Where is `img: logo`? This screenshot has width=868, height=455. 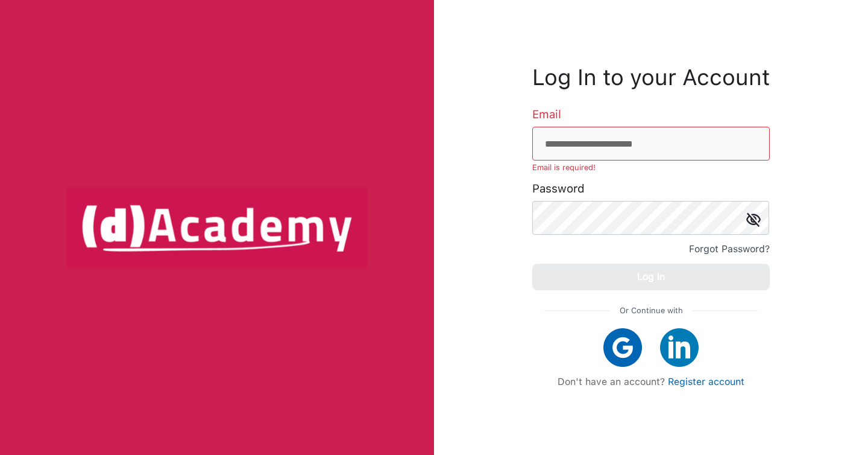
img: logo is located at coordinates (217, 228).